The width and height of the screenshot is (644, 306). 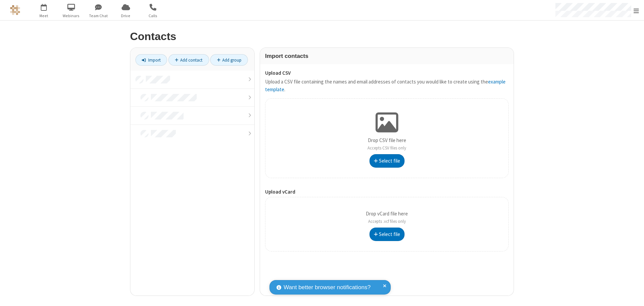 I want to click on label: Upload vCard, so click(x=387, y=192).